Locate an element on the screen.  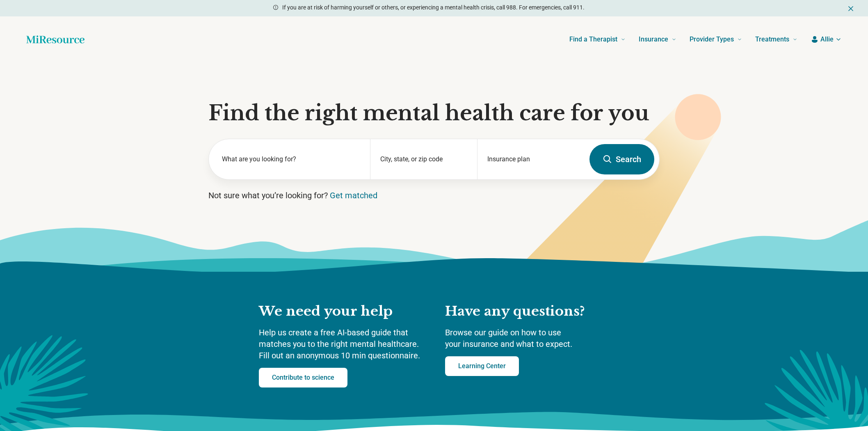
p: Not sure what you’re looking for? is located at coordinates (434, 195).